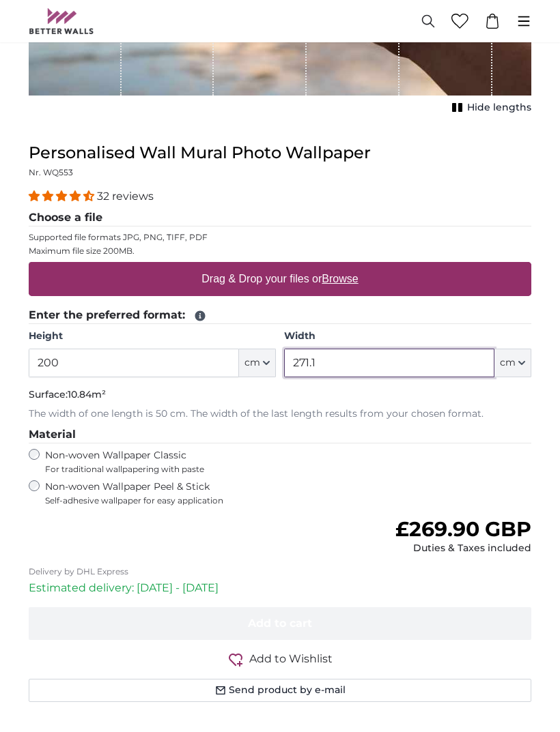  What do you see at coordinates (280, 659) in the screenshot?
I see `button: Add to Wishlist` at bounding box center [280, 659].